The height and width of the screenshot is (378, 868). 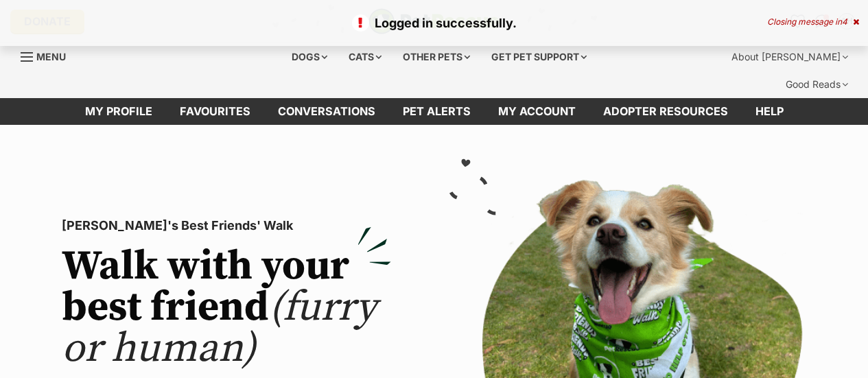 What do you see at coordinates (539, 57) in the screenshot?
I see `div: Get pet support` at bounding box center [539, 57].